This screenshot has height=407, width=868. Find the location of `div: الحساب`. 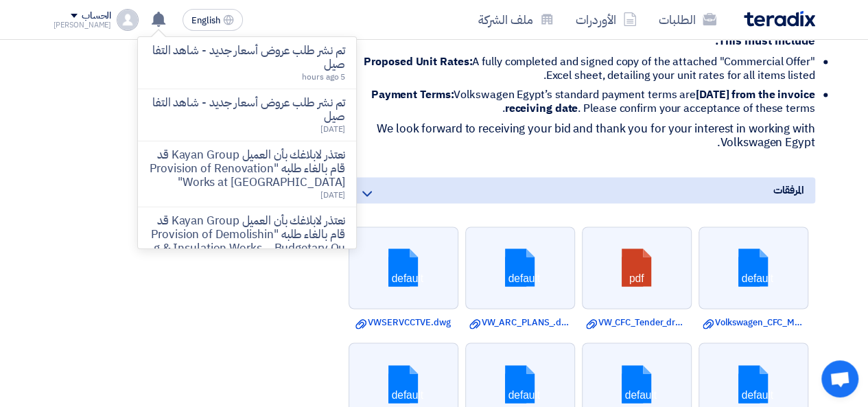

div: الحساب is located at coordinates (96, 15).